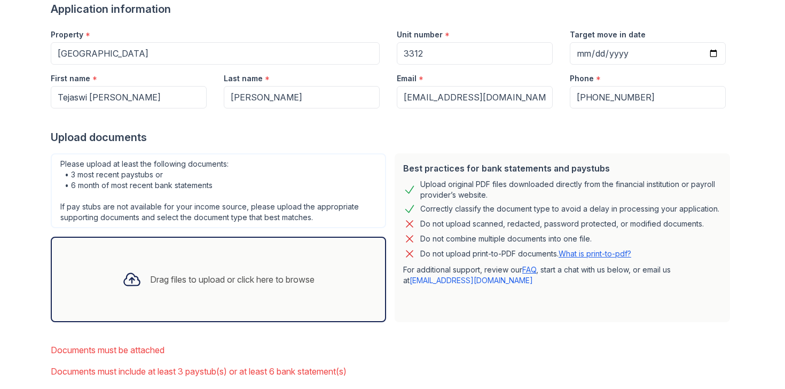 This screenshot has width=785, height=389. I want to click on label: Target move in date, so click(608, 35).